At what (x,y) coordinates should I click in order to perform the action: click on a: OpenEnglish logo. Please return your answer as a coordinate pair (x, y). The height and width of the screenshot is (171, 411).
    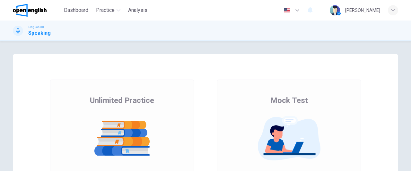
    Looking at the image, I should click on (37, 10).